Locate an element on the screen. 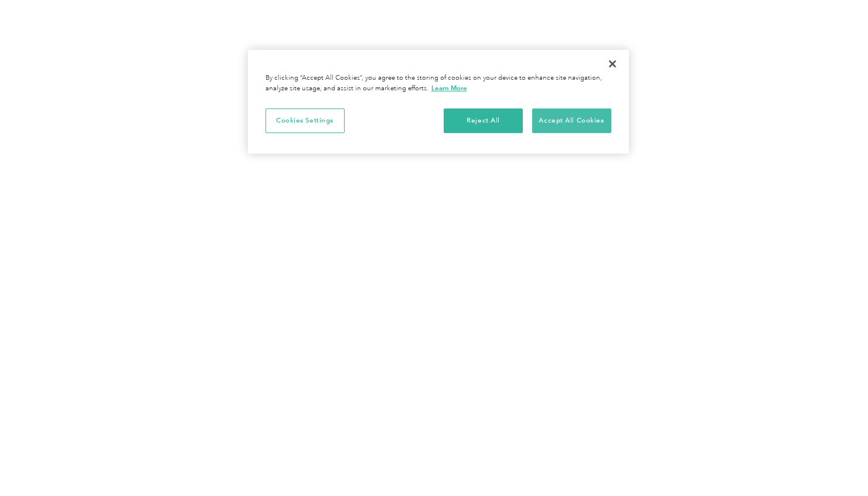 The image size is (868, 496). div: Privacy is located at coordinates (438, 102).